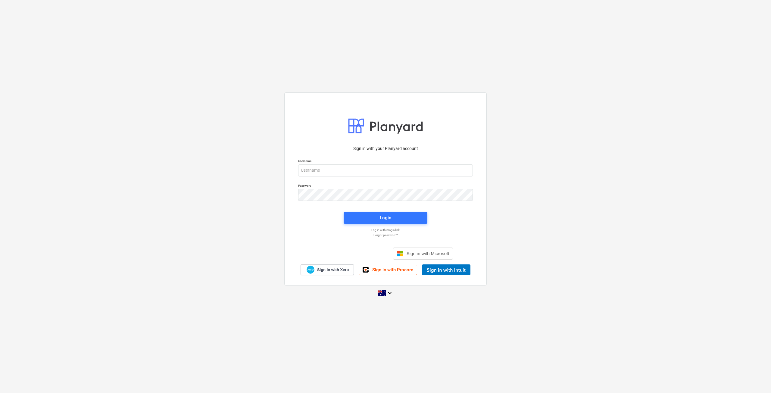 This screenshot has width=771, height=393. What do you see at coordinates (386, 230) in the screenshot?
I see `a: Log in with magic link` at bounding box center [386, 230].